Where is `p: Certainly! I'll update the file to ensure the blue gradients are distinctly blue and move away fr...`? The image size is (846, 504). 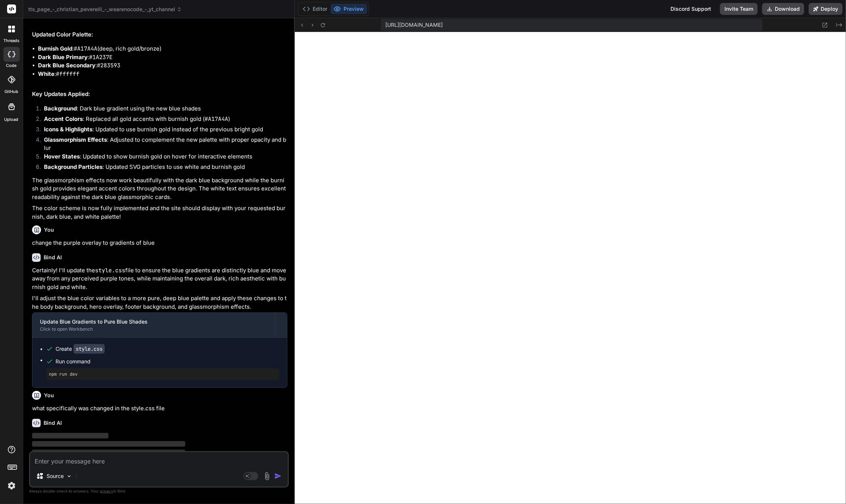 p: Certainly! I'll update the file to ensure the blue gradients are distinctly blue and move away fr... is located at coordinates (160, 279).